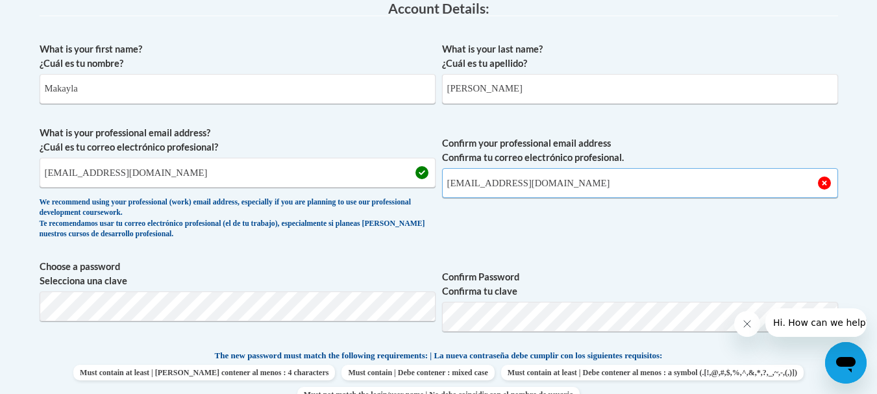 This screenshot has width=877, height=394. I want to click on label: What is your last name? ¿Cuál es tu apellido?, so click(640, 56).